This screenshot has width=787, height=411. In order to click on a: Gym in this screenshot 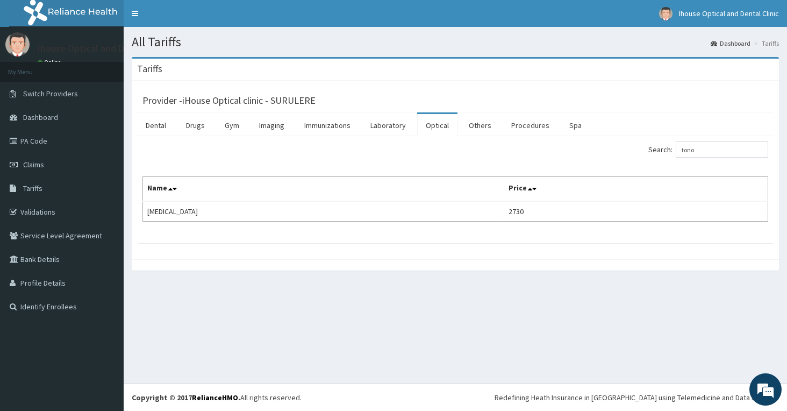, I will do `click(232, 125)`.